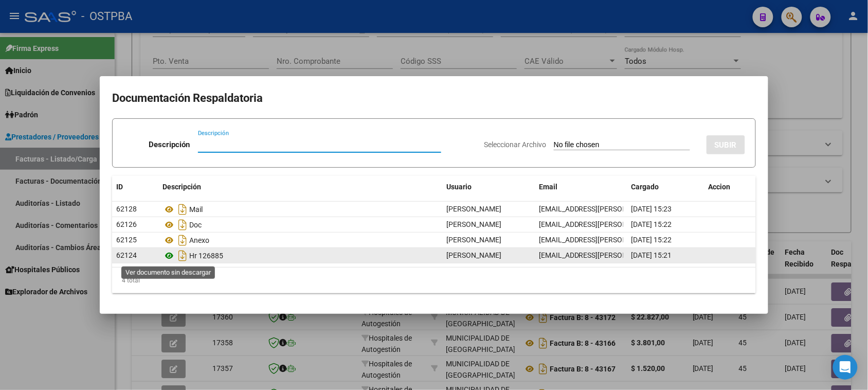 The image size is (868, 390). What do you see at coordinates (645, 187) in the screenshot?
I see `span: Cargado` at bounding box center [645, 187].